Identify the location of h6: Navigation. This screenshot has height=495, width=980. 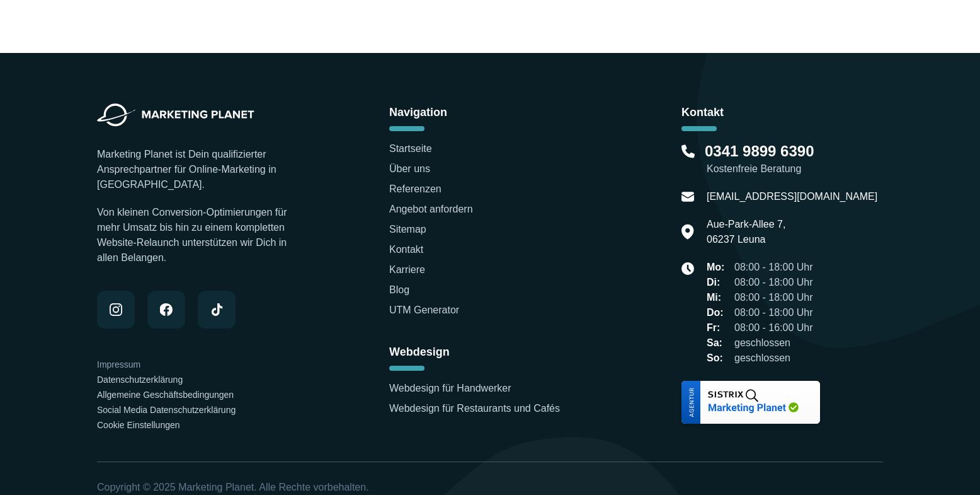
(490, 112).